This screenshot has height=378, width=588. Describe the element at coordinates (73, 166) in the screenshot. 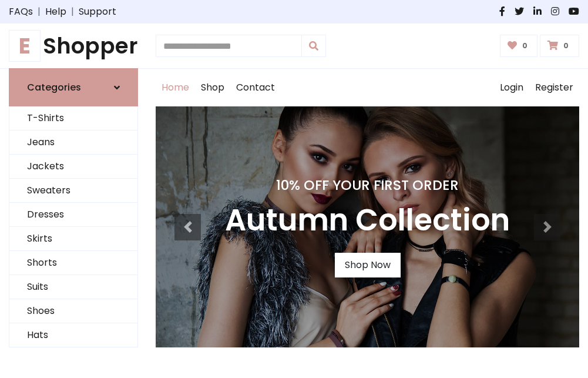

I see `a: Jackets` at that location.